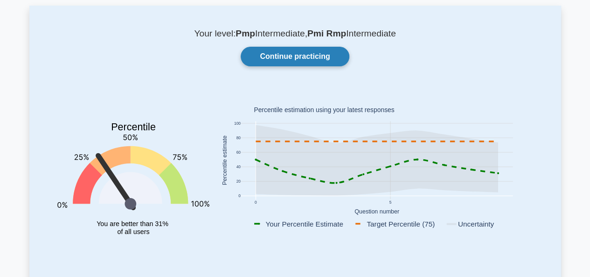 This screenshot has height=277, width=590. I want to click on p: Your level: Intermediate, Intermediate, so click(295, 34).